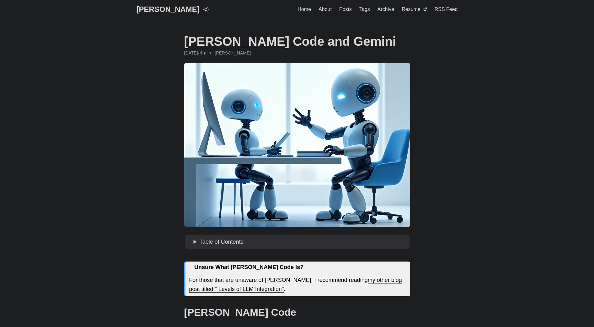  Describe the element at coordinates (304, 9) in the screenshot. I see `span: Home` at that location.